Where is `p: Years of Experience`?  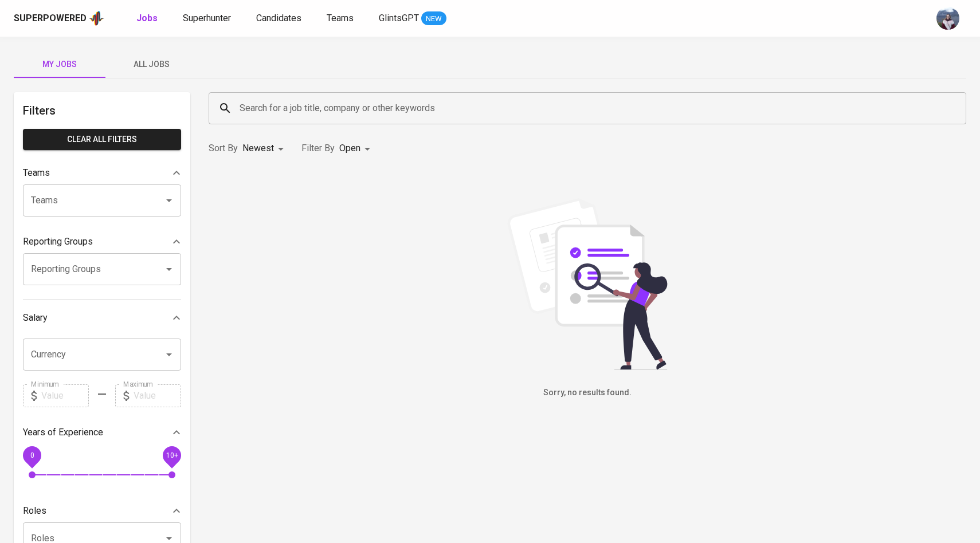 p: Years of Experience is located at coordinates (63, 432).